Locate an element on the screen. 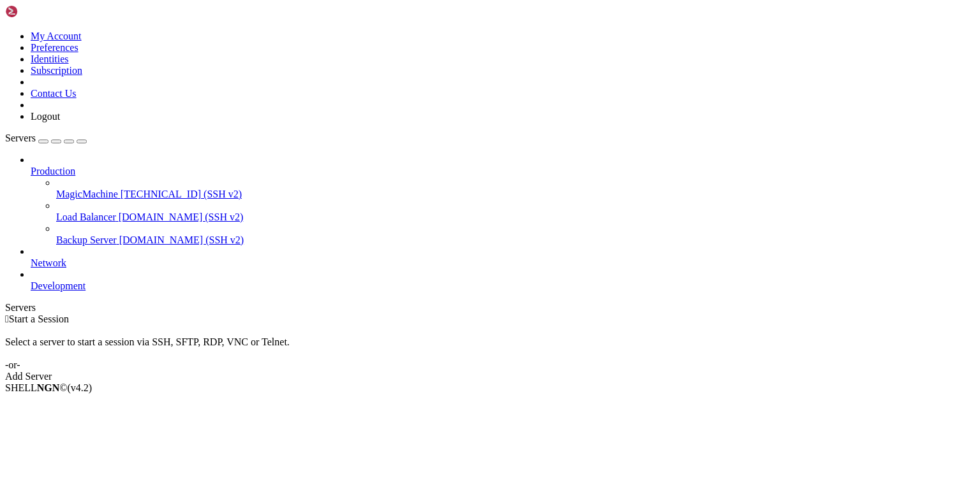  a: My Account is located at coordinates (56, 35).